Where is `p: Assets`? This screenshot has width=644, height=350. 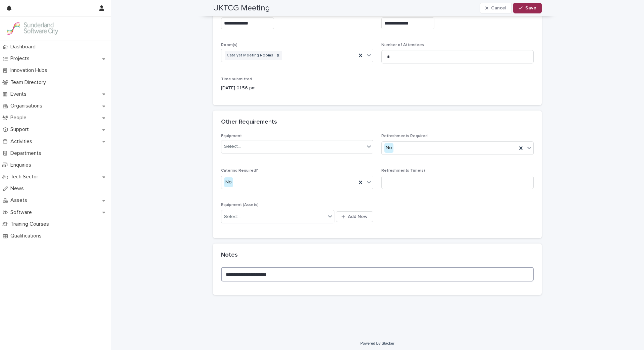 p: Assets is located at coordinates (20, 200).